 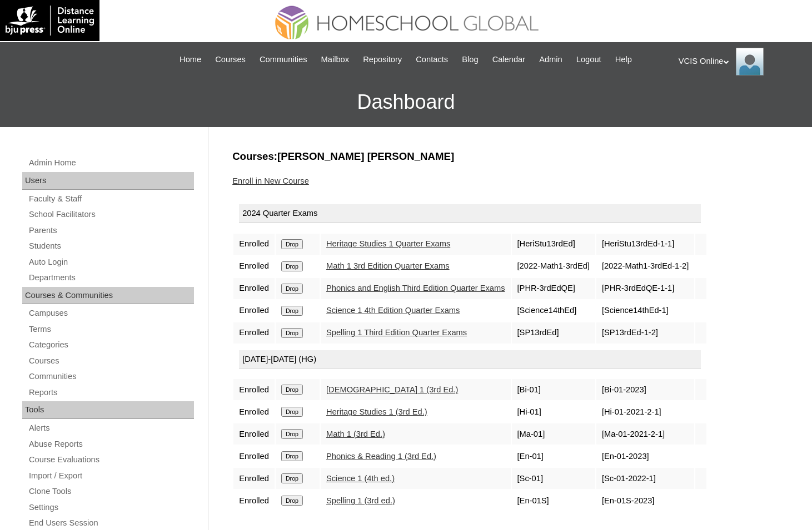 What do you see at coordinates (356, 434) in the screenshot?
I see `a: Math 1 (3rd Ed.)` at bounding box center [356, 434].